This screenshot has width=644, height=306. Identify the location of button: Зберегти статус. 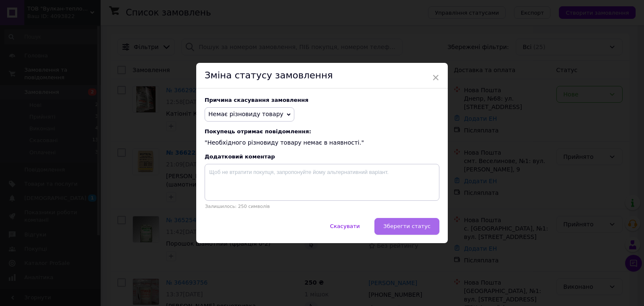
(406, 227).